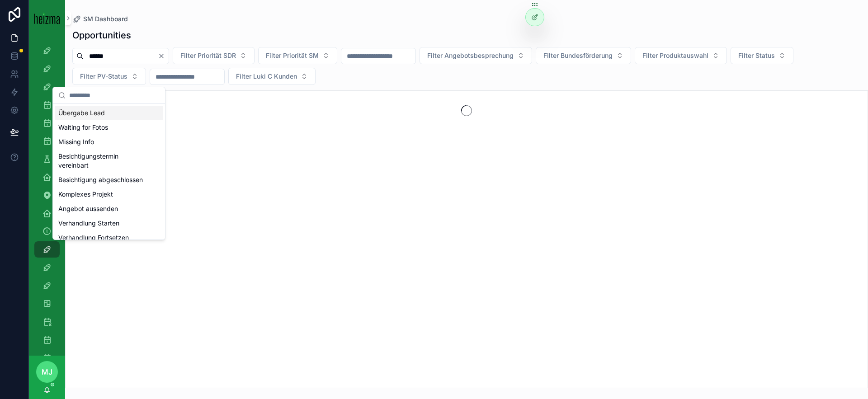 This screenshot has height=399, width=868. Describe the element at coordinates (470, 55) in the screenshot. I see `span: Filter Angebotsbesprechung` at that location.